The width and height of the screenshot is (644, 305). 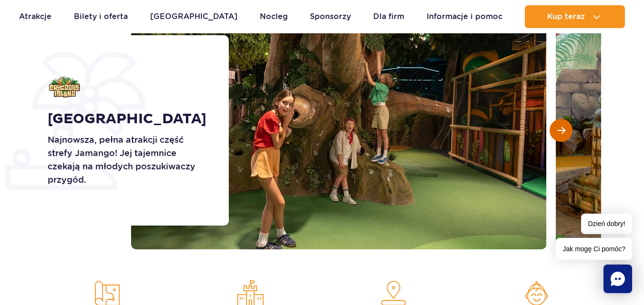 What do you see at coordinates (101, 17) in the screenshot?
I see `a: Bilety i oferta` at bounding box center [101, 17].